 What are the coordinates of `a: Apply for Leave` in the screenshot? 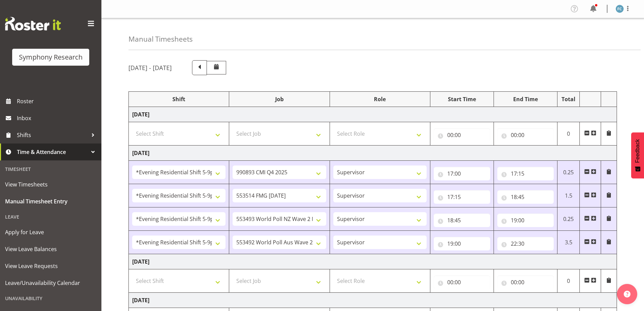 It's located at (51, 232).